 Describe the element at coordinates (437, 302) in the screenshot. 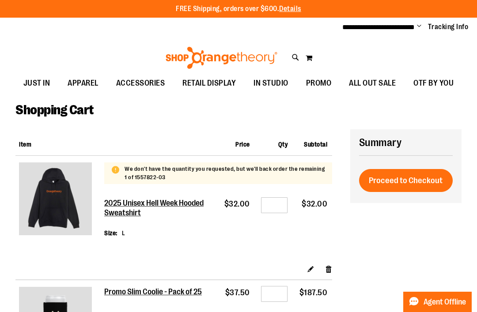

I see `button: Agent Offline` at that location.